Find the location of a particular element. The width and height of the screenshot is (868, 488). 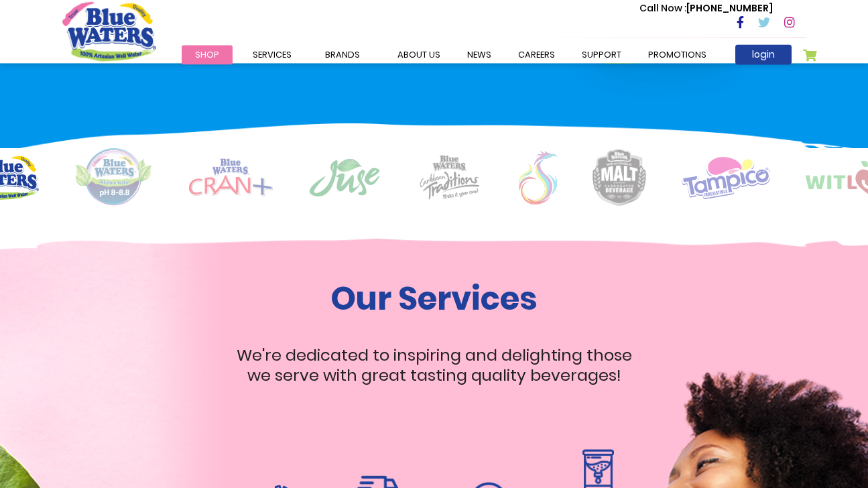

h1: Our Services is located at coordinates (435, 300).